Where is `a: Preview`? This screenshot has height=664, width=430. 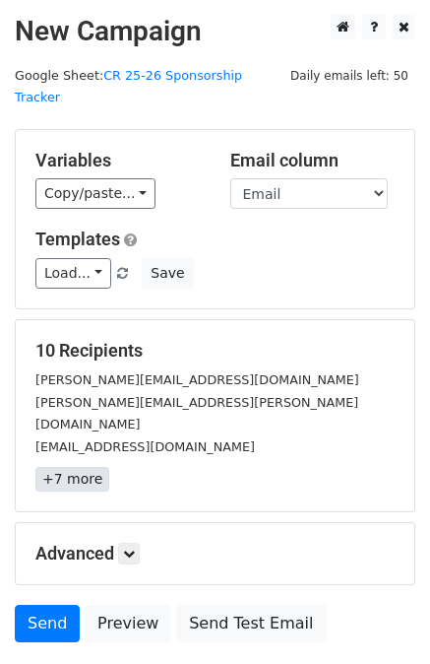 a: Preview is located at coordinates (128, 623).